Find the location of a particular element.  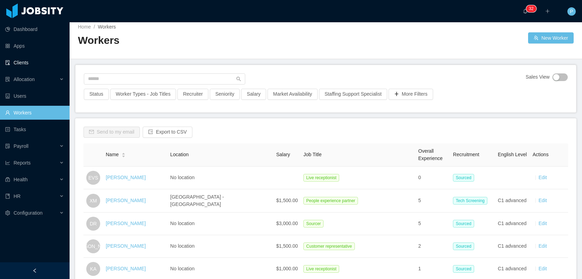

span: P is located at coordinates (571, 11).